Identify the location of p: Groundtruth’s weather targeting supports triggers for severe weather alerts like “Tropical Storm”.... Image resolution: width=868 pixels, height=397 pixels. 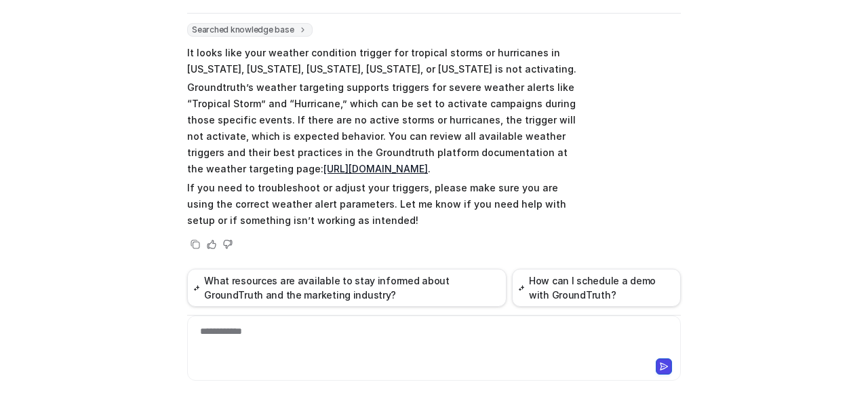
(385, 128).